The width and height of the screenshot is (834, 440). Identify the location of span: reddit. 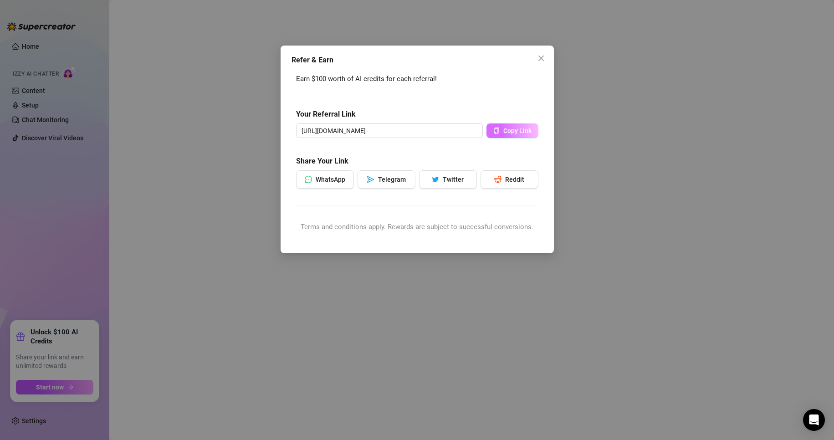
(498, 179).